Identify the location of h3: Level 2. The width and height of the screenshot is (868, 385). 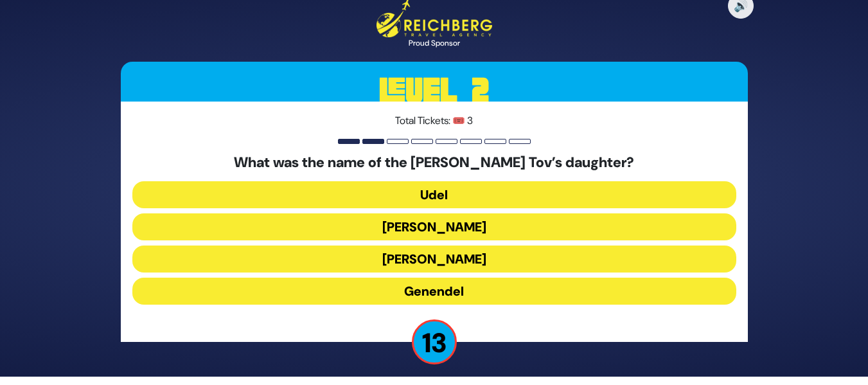
(434, 91).